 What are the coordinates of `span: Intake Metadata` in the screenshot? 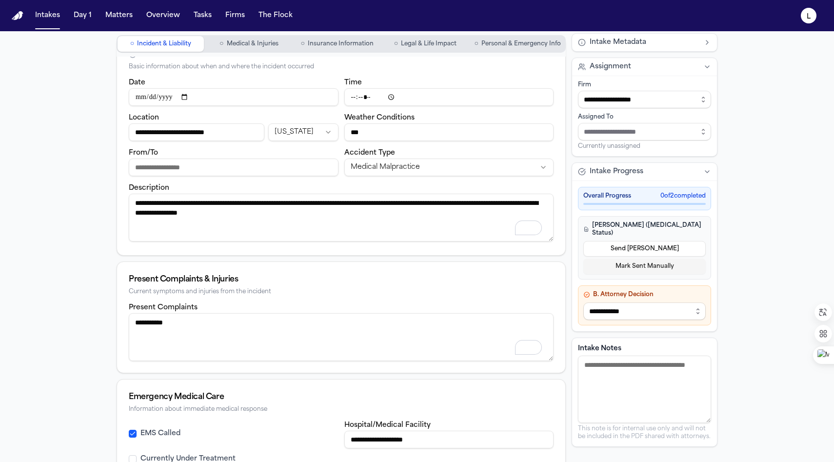 It's located at (618, 42).